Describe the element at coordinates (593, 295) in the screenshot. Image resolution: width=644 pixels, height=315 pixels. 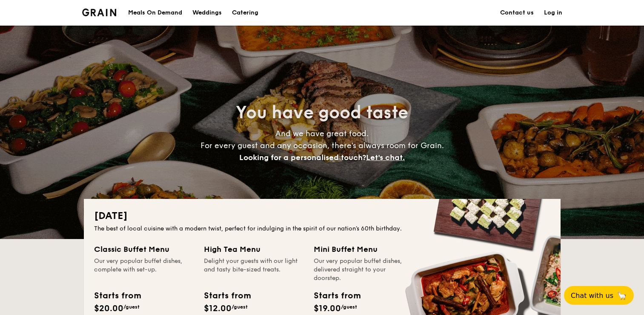
I see `span: Chat with us` at that location.